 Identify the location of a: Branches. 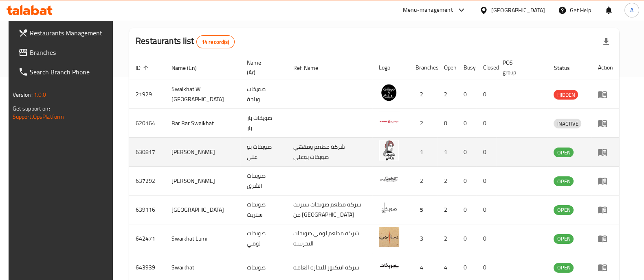
(64, 53).